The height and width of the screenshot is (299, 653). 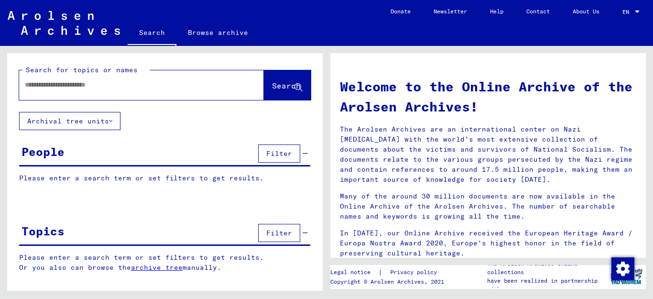 I want to click on p: Many of the around 30 million documents are now available in the Online Archive of the Arolsen Ar..., so click(x=488, y=206).